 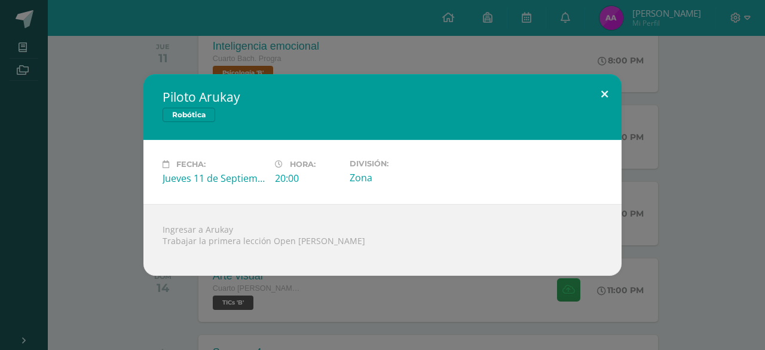 I want to click on button: Close (Esc), so click(x=604, y=94).